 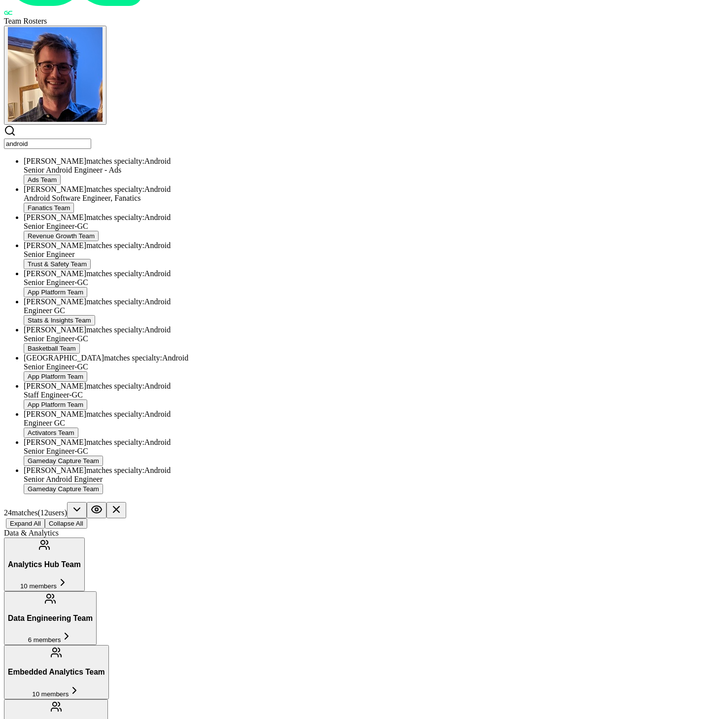 What do you see at coordinates (374, 255) in the screenshot?
I see `div: Senior Engineer` at bounding box center [374, 255].